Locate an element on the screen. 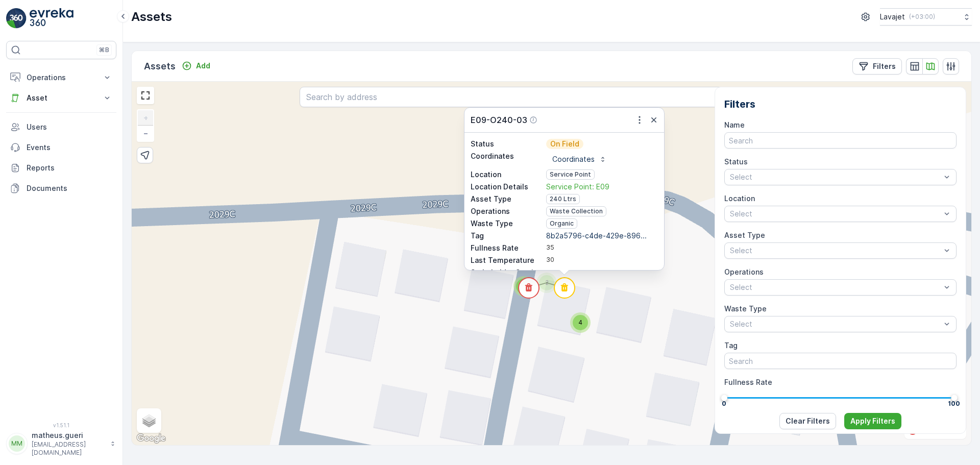 This screenshot has height=465, width=980. span: 2 is located at coordinates (547, 283).